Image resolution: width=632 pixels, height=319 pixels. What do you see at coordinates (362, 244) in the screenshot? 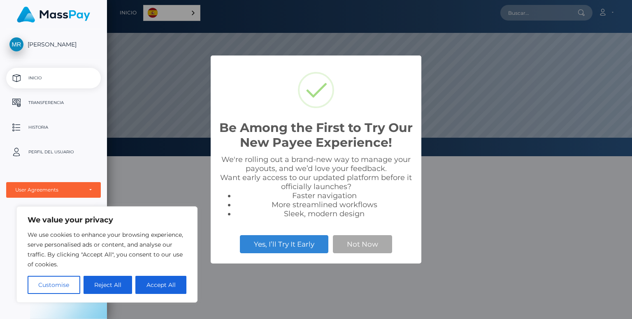
I see `button: Not Now` at bounding box center [362, 244].